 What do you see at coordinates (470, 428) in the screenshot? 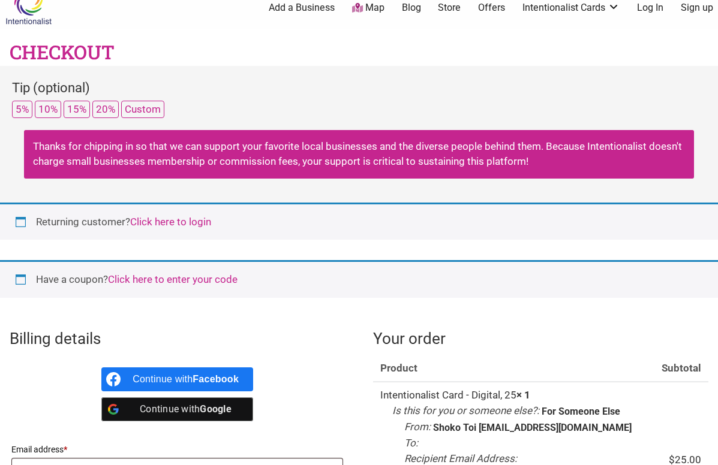
I see `p: Toi` at bounding box center [470, 428].